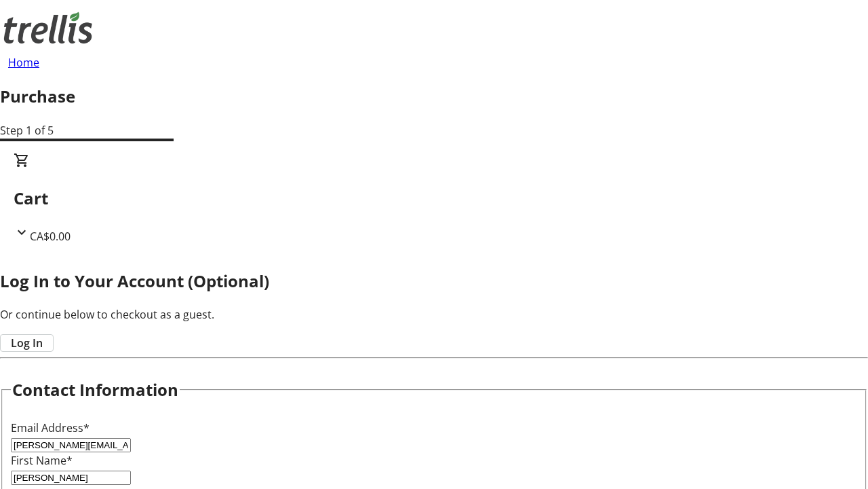 The height and width of the screenshot is (489, 868). I want to click on span: CA$0.00, so click(51, 236).